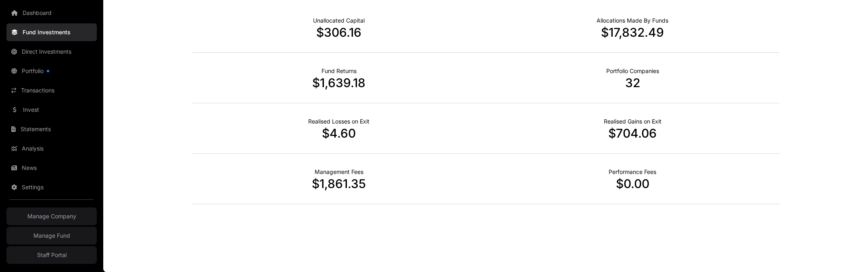 This screenshot has height=272, width=868. I want to click on a: Invest, so click(51, 109).